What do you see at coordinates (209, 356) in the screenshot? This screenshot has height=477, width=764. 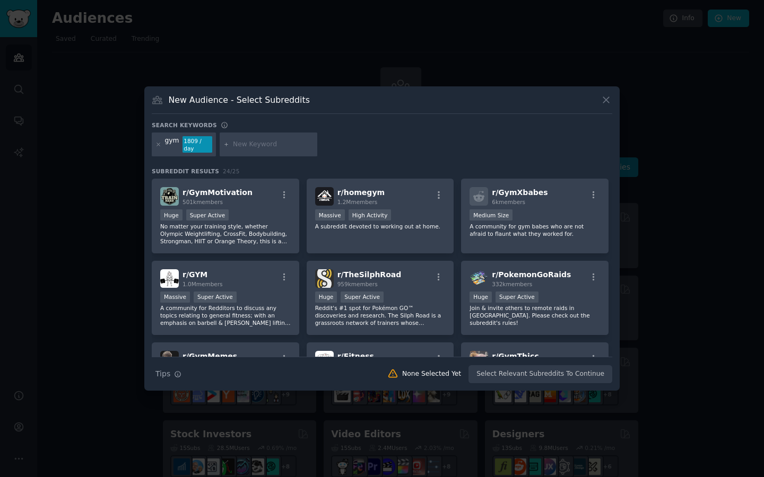 I see `span: r/ GymMemes` at bounding box center [209, 356].